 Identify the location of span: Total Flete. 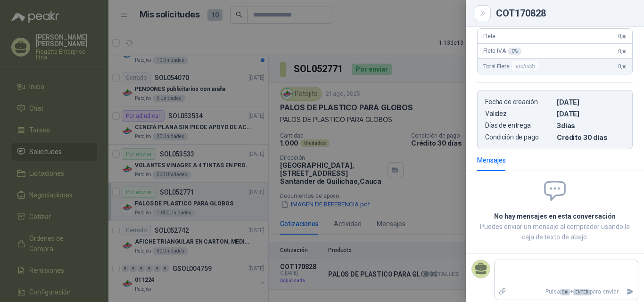
(512, 66).